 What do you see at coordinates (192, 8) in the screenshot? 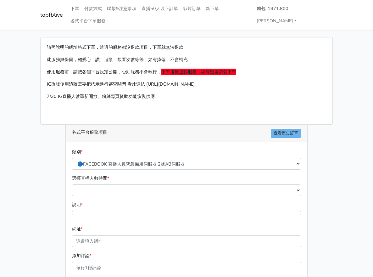
I see `a: 影片訂單` at bounding box center [192, 8].